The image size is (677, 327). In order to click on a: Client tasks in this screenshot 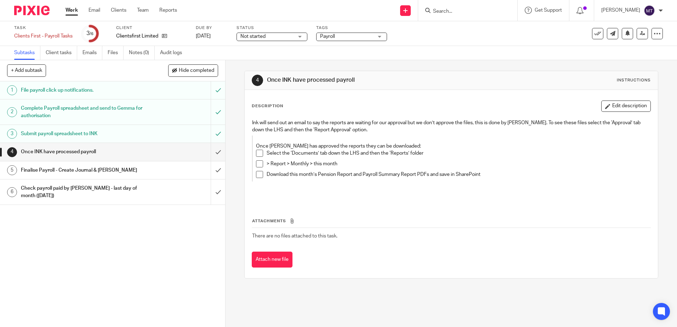, I will do `click(61, 53)`.